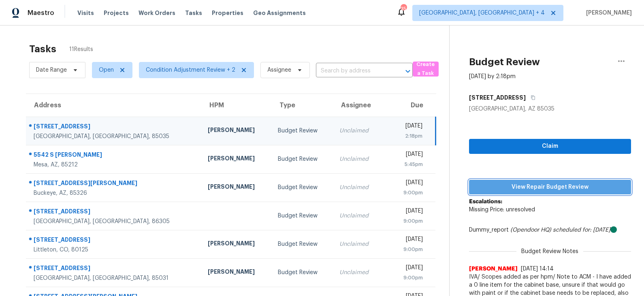 Image resolution: width=644 pixels, height=296 pixels. What do you see at coordinates (426, 69) in the screenshot?
I see `button: Create a Task` at bounding box center [426, 69].